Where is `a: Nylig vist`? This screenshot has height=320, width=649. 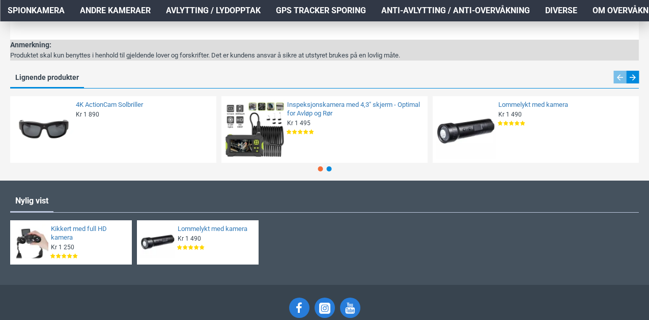
a: Nylig vist is located at coordinates (32, 201).